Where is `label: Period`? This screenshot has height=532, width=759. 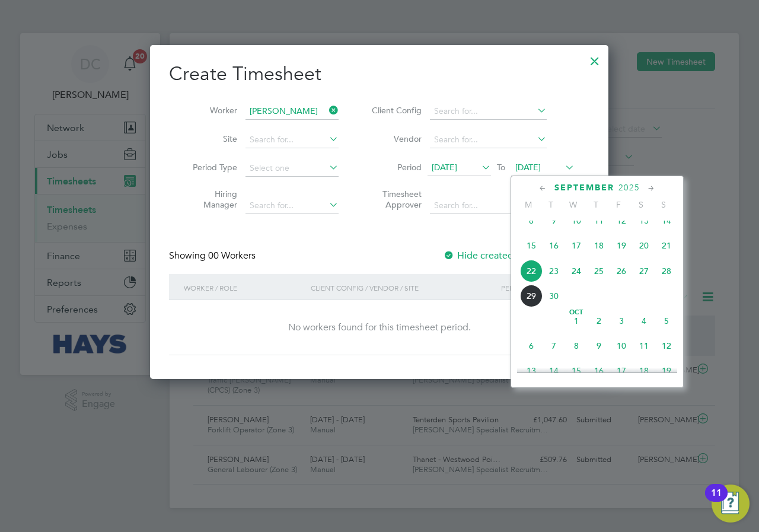 label: Period is located at coordinates (395, 167).